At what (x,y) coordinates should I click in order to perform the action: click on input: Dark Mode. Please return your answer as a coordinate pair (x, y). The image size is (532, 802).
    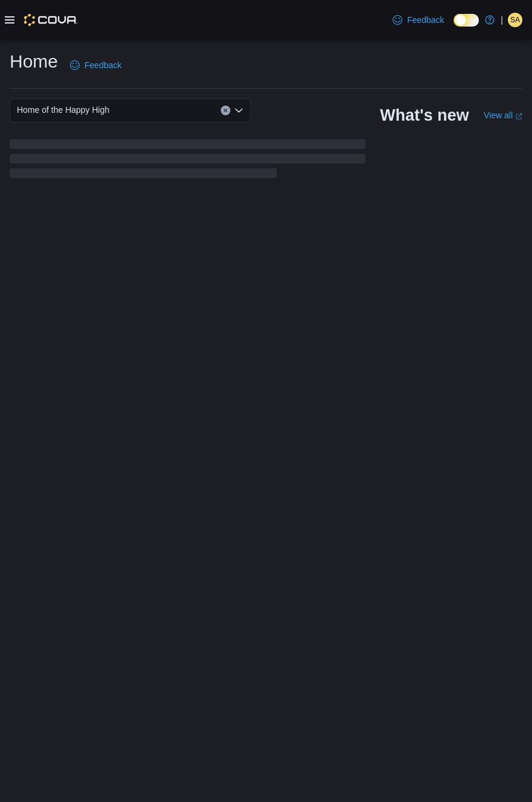
    Looking at the image, I should click on (467, 20).